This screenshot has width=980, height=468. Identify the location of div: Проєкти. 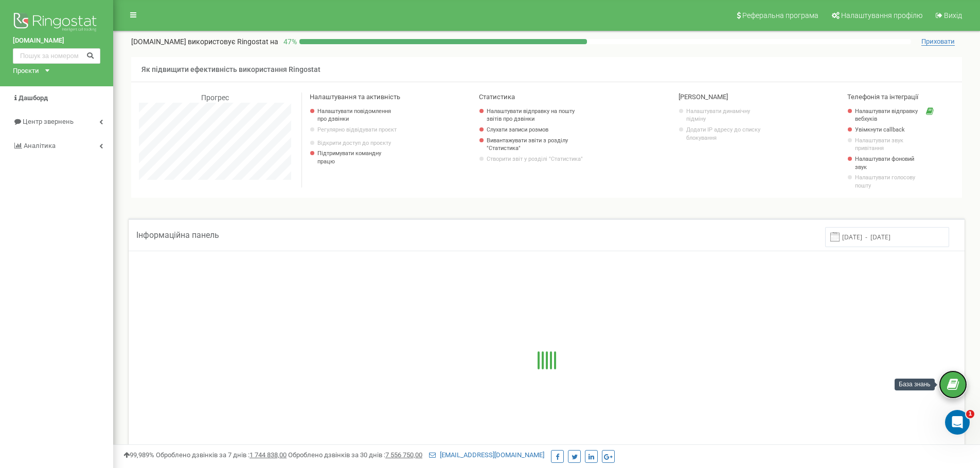
(25, 71).